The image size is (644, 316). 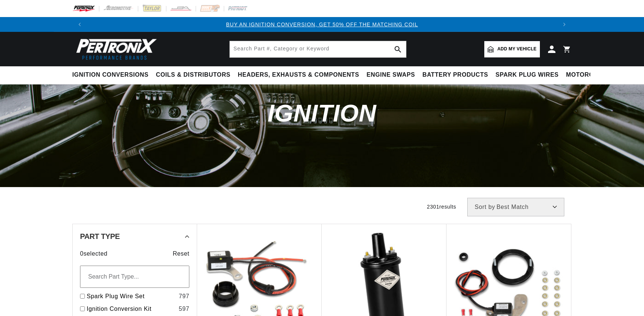 I want to click on a: Ignition Conversion Kit, so click(x=131, y=309).